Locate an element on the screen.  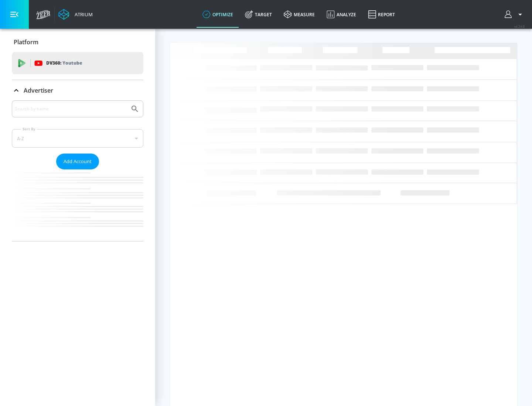
a: measure is located at coordinates (299, 14).